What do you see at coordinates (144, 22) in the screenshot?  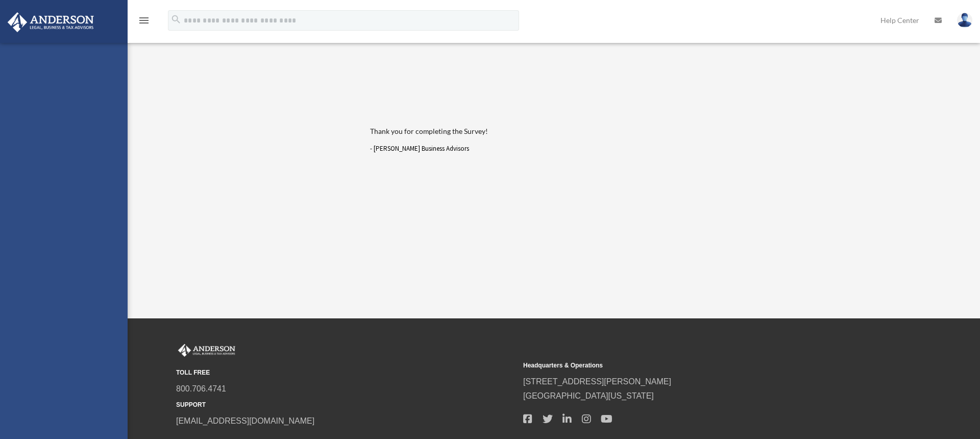 I see `a: menu` at bounding box center [144, 22].